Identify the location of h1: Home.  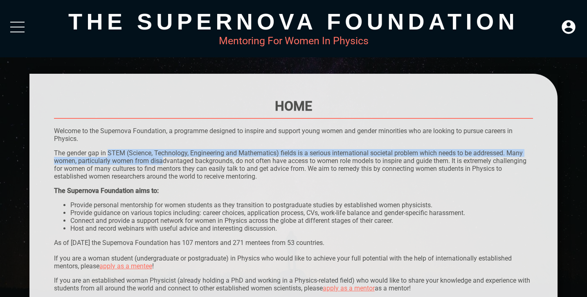
(294, 106).